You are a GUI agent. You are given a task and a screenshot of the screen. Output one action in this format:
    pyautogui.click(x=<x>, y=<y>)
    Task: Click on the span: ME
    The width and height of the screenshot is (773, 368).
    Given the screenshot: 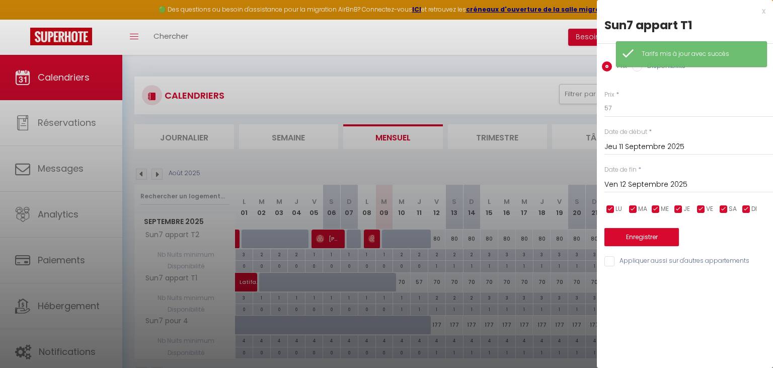 What is the action you would take?
    pyautogui.click(x=664, y=209)
    